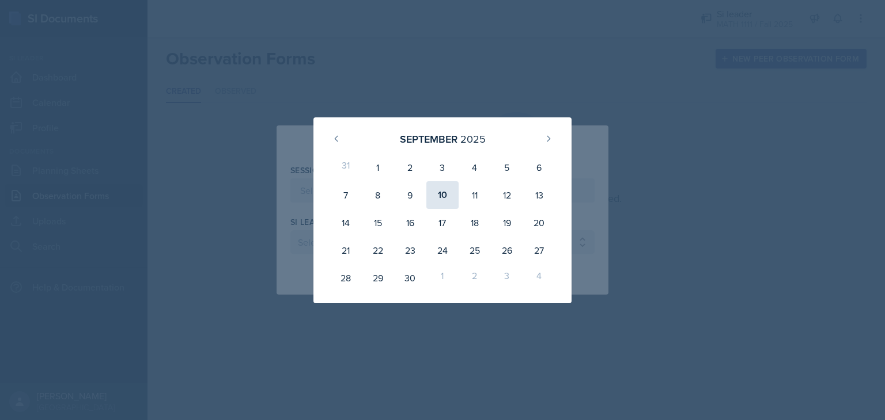  What do you see at coordinates (410, 195) in the screenshot?
I see `div: 9` at bounding box center [410, 195].